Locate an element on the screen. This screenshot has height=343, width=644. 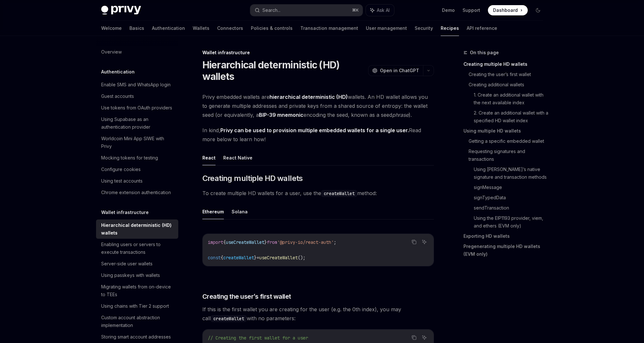
a: Requesting signatures and transactions is located at coordinates (508, 156).